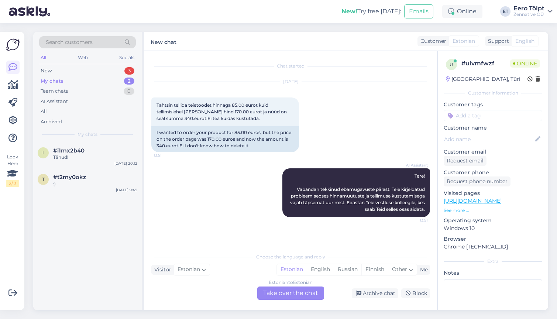  What do you see at coordinates (416, 293) in the screenshot?
I see `div: Block` at bounding box center [416, 293].